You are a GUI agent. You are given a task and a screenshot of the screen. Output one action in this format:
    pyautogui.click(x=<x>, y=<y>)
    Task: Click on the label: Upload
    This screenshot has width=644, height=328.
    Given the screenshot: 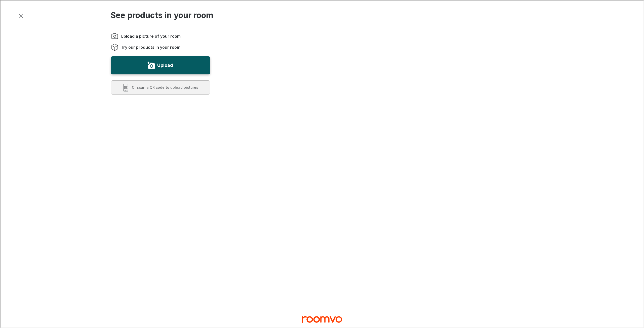 What is the action you would take?
    pyautogui.click(x=164, y=65)
    